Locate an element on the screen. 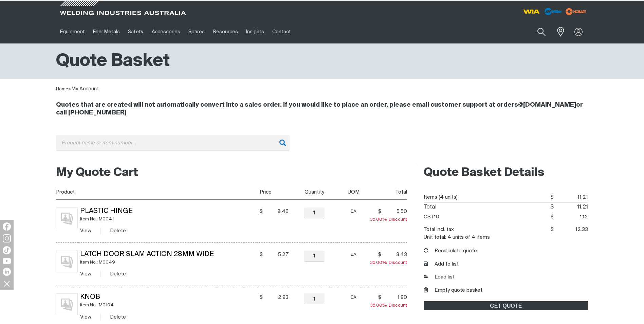  span: 1.90 is located at coordinates (395, 297).